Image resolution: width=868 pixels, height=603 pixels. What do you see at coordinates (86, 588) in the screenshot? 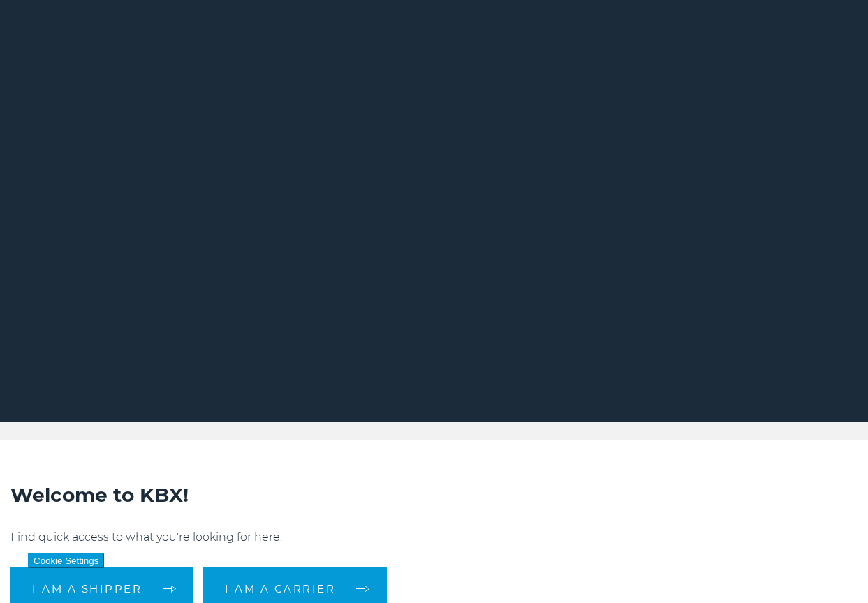
I see `span: I am a shipper` at bounding box center [86, 588].